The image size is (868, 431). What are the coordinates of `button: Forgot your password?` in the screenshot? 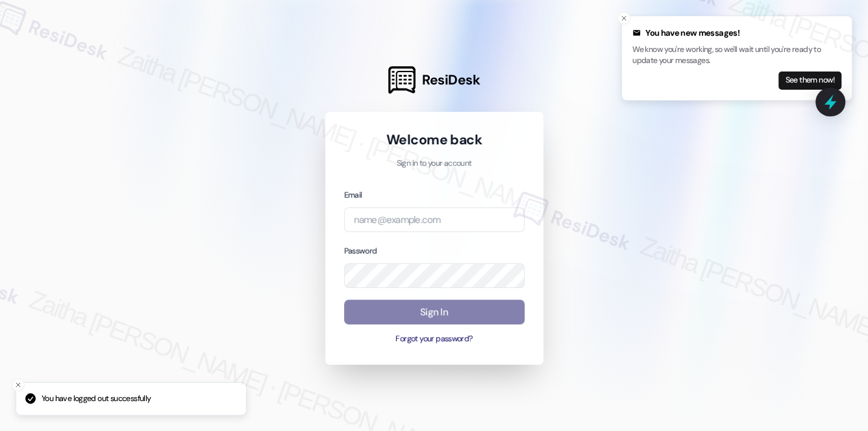 It's located at (434, 339).